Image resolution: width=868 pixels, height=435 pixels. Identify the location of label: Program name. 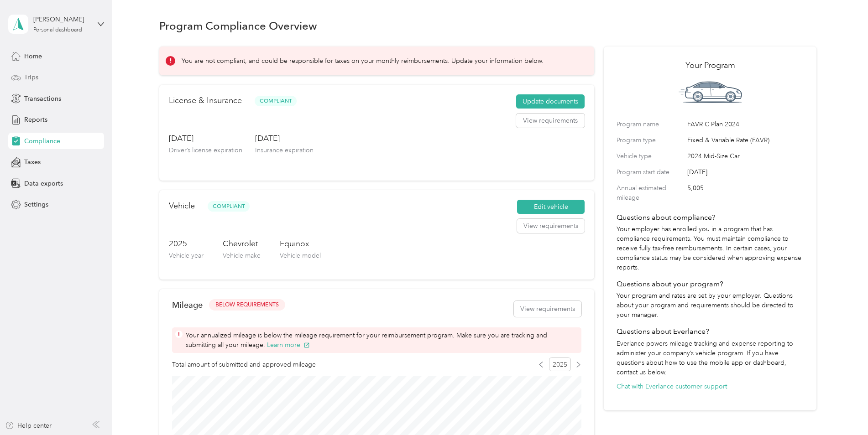
(650, 124).